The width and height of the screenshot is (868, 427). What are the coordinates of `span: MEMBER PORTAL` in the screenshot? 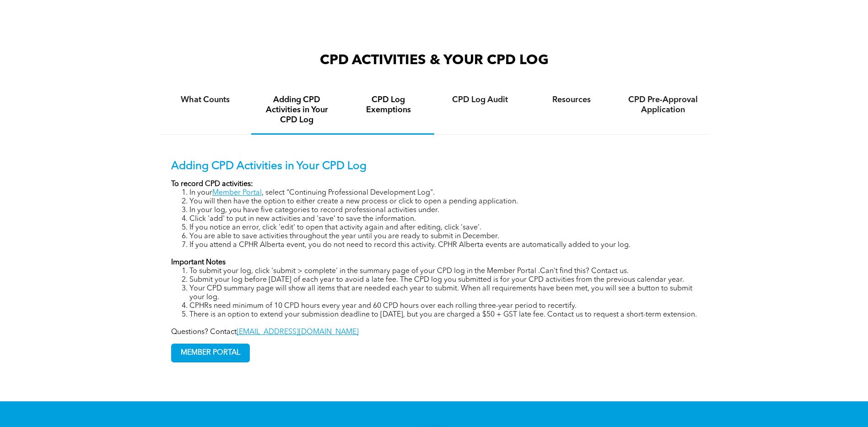 It's located at (210, 352).